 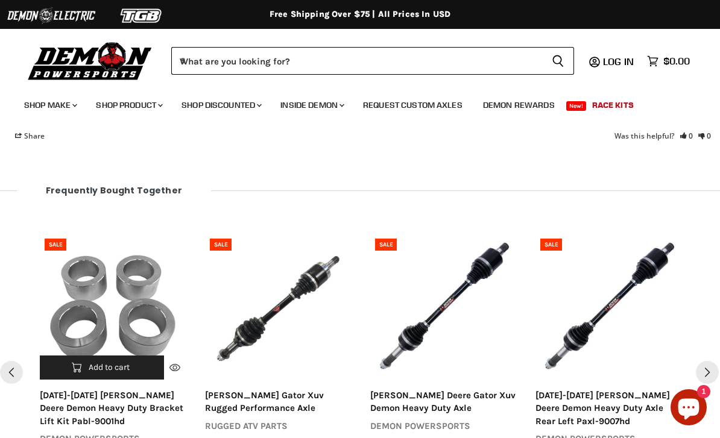 What do you see at coordinates (128, 105) in the screenshot?
I see `a: Shop Product` at bounding box center [128, 105].